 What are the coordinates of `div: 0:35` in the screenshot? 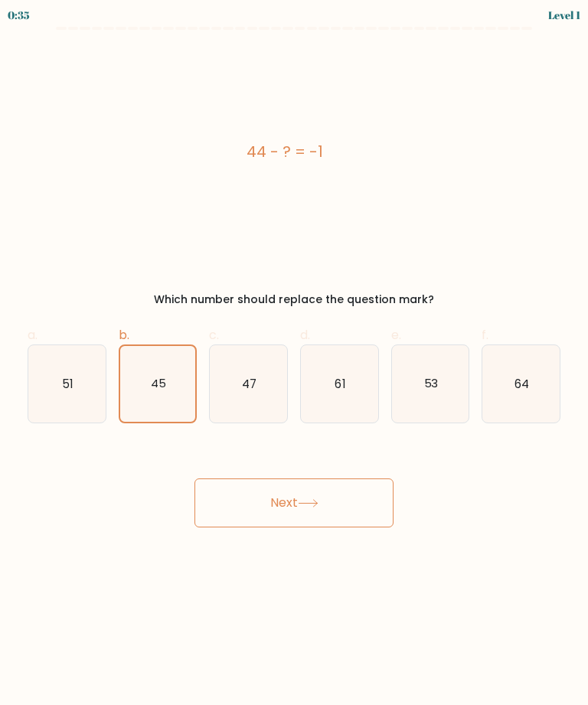 It's located at (18, 14).